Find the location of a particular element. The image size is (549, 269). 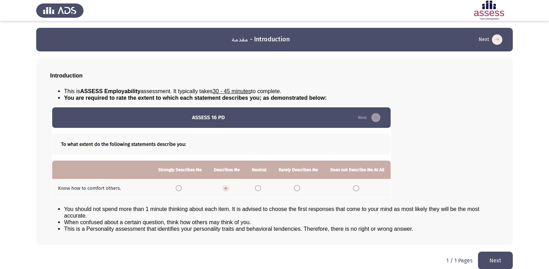

img: Assess Talent Management logo is located at coordinates (60, 10).